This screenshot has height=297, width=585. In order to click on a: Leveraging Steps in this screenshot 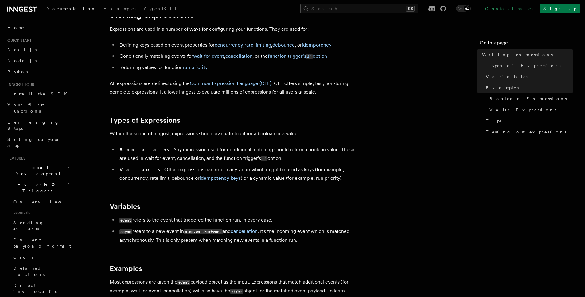, I will do `click(38, 125)`.